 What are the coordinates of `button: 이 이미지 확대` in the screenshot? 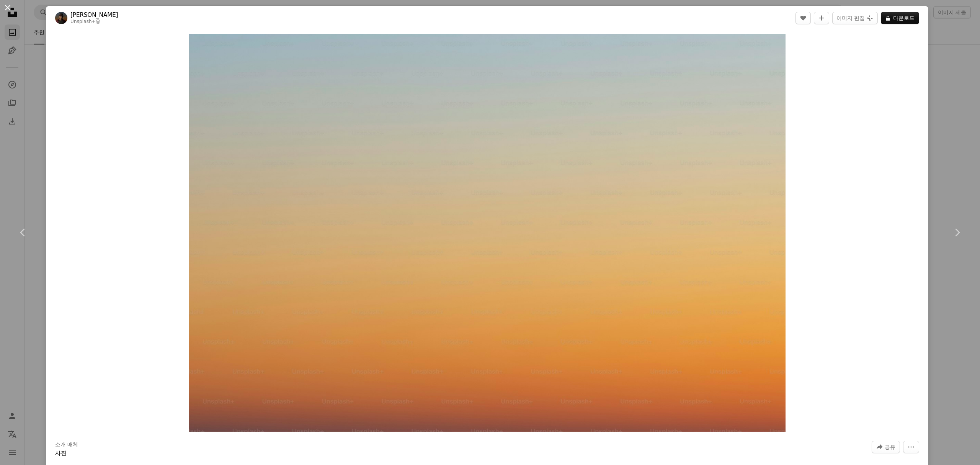 It's located at (486, 233).